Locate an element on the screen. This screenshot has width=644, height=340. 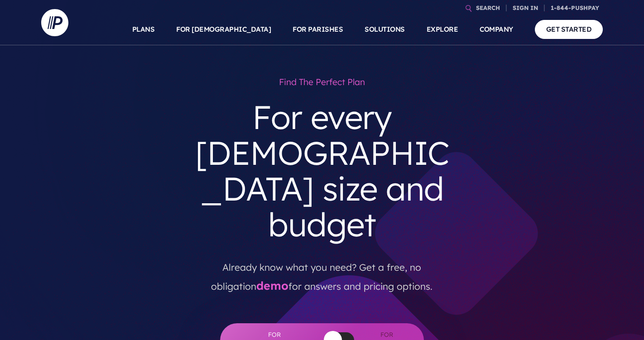
p: Already know what you need? Get a free, no obligation for answers and pricing options. is located at coordinates (322, 273).